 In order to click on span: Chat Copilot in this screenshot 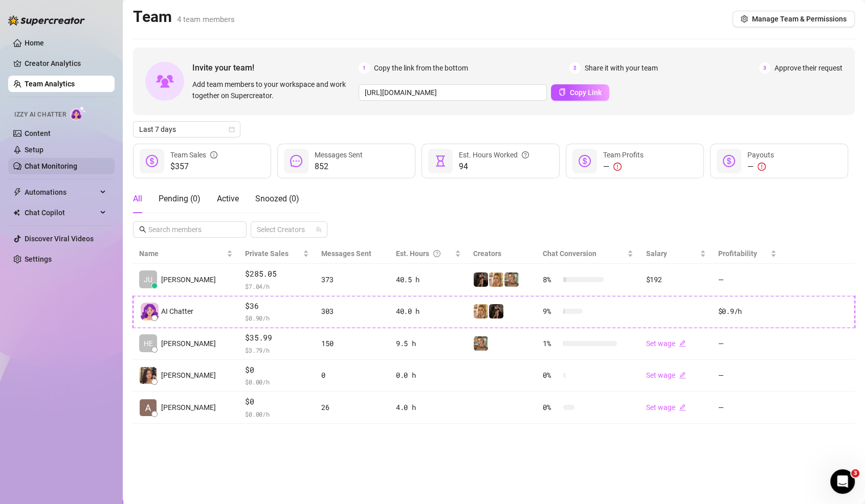, I will do `click(61, 212)`.